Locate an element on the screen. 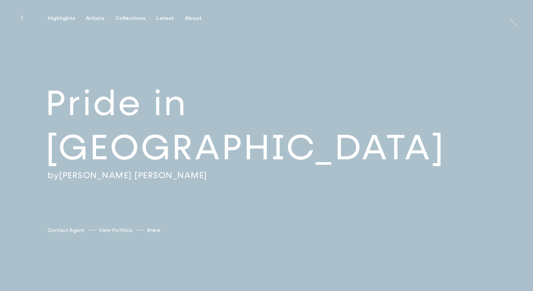 The height and width of the screenshot is (291, 533). div: Artists is located at coordinates (95, 18).